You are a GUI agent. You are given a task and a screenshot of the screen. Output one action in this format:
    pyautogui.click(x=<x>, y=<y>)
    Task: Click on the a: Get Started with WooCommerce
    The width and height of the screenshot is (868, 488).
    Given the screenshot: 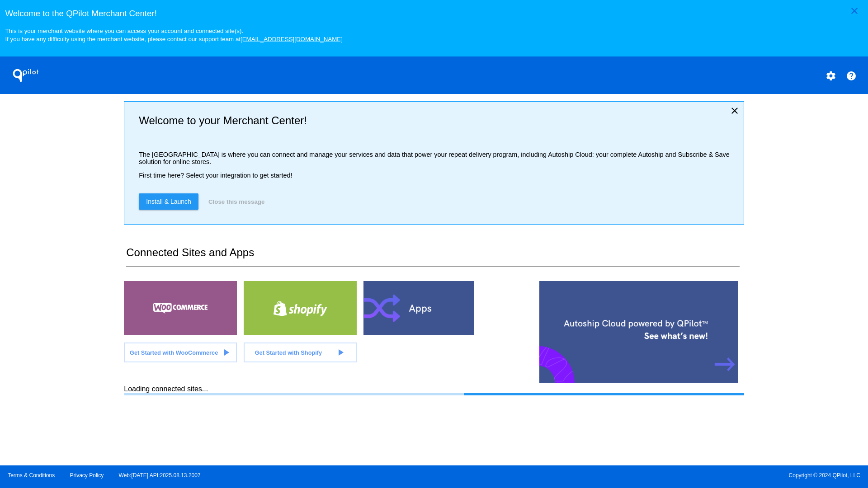 What is the action you would take?
    pyautogui.click(x=181, y=352)
    